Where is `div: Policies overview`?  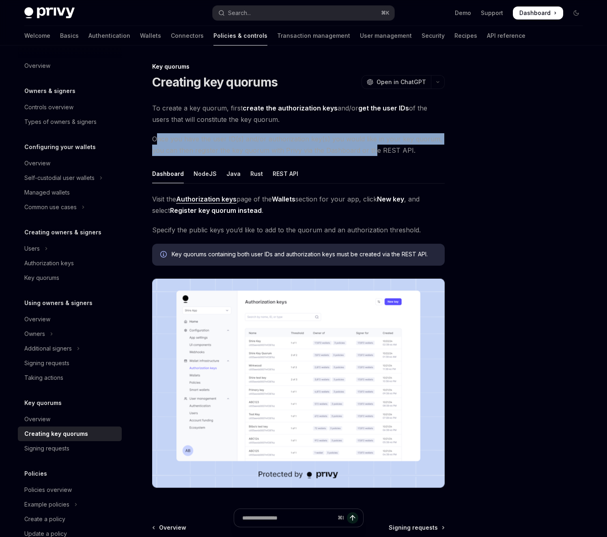
div: Policies overview is located at coordinates (48, 490).